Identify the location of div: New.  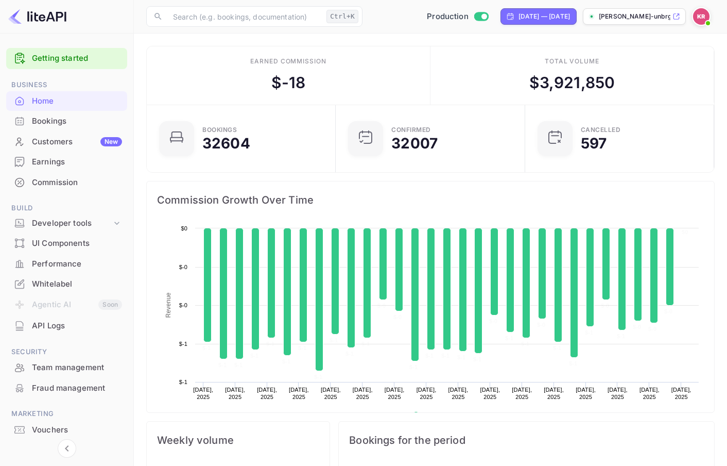
(111, 142).